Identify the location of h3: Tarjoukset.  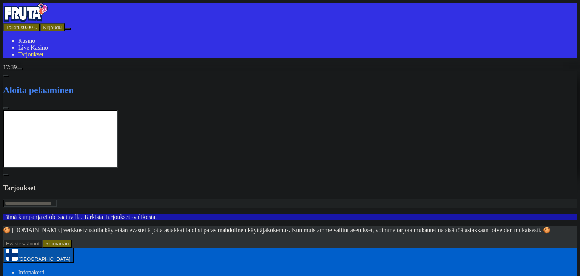
(290, 188).